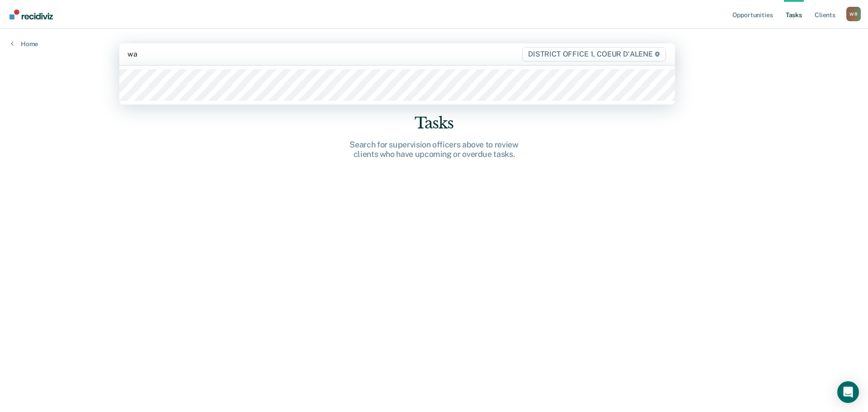 This screenshot has width=868, height=412. I want to click on div: Open Intercom Messenger, so click(848, 392).